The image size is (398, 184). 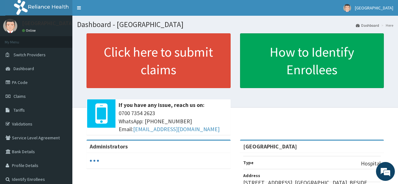 What do you see at coordinates (161, 105) in the screenshot?
I see `b: If you have any issue, reach us on:` at bounding box center [161, 105].